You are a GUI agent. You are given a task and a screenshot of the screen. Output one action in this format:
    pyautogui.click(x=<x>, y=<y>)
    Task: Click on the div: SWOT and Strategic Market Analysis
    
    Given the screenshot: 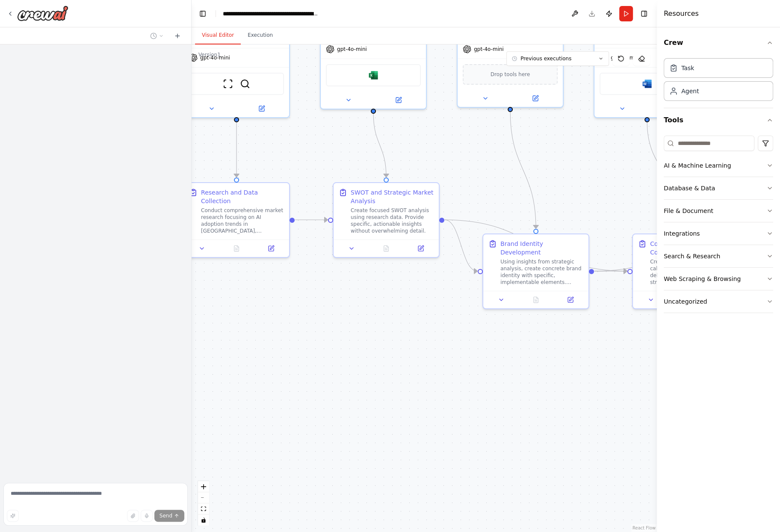 What is the action you would take?
    pyautogui.click(x=392, y=197)
    